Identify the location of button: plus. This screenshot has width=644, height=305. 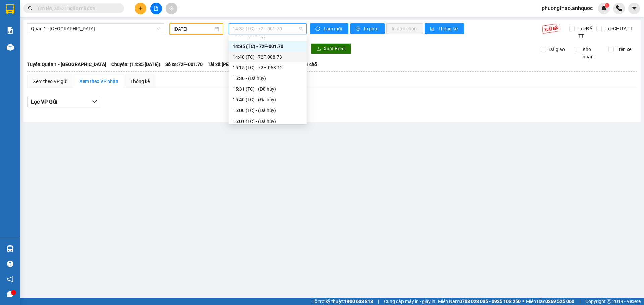
(140, 9).